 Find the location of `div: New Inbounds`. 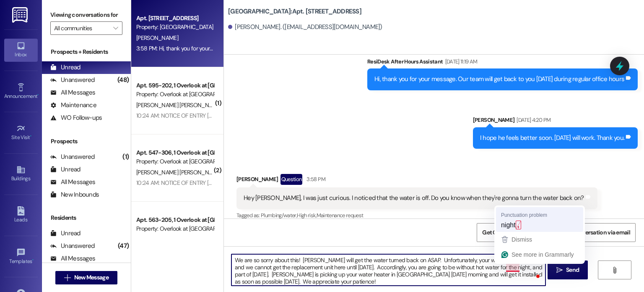

div: New Inbounds is located at coordinates (74, 194).